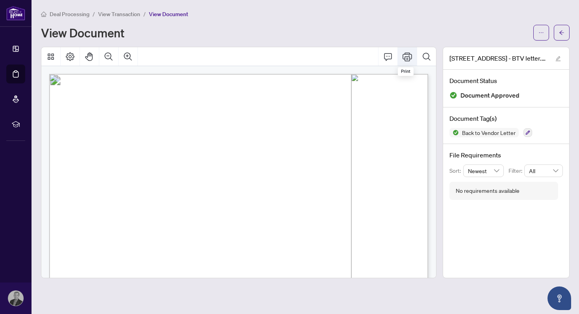 Image resolution: width=579 pixels, height=314 pixels. Describe the element at coordinates (456, 171) in the screenshot. I see `p: Sort:` at that location.